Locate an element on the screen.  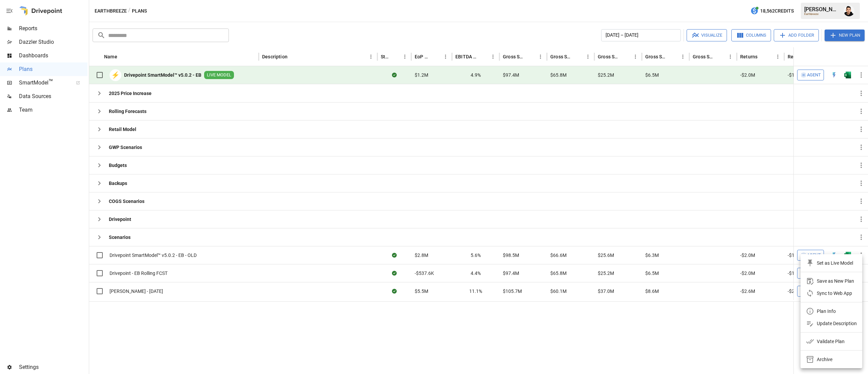
div: Update Description is located at coordinates (837, 324).